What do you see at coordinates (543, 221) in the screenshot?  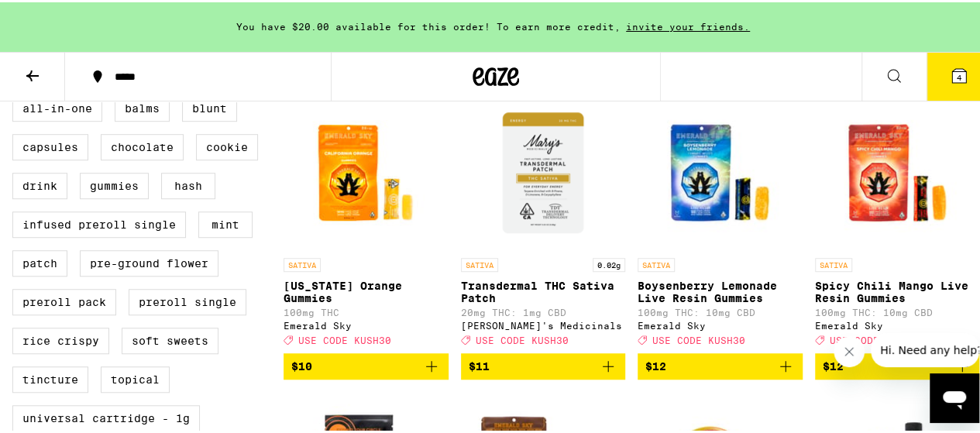 I see `a: Open page for Transdermal THC Sativa Patch from Mary's Medicinals` at bounding box center [543, 221].